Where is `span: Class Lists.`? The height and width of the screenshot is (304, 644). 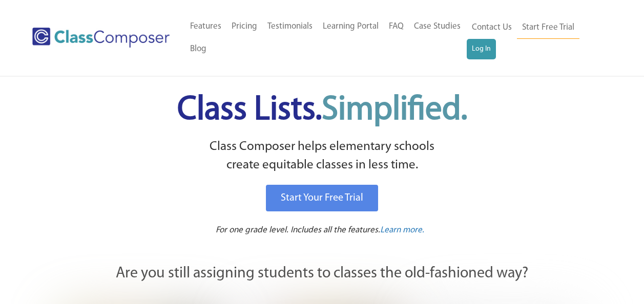 span: Class Lists. is located at coordinates (322, 110).